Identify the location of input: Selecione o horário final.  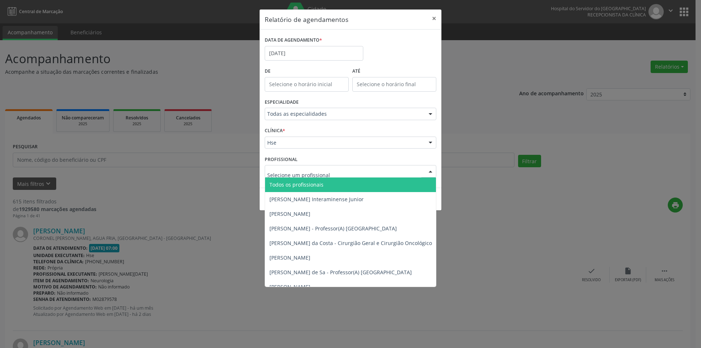
(394, 84).